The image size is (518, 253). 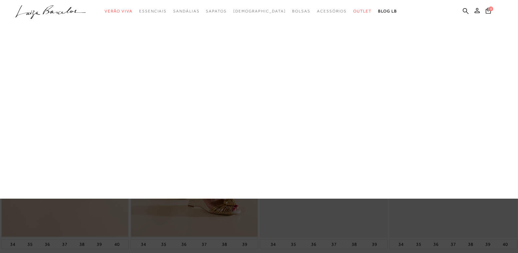 What do you see at coordinates (216, 11) in the screenshot?
I see `span: Sapatos` at bounding box center [216, 11].